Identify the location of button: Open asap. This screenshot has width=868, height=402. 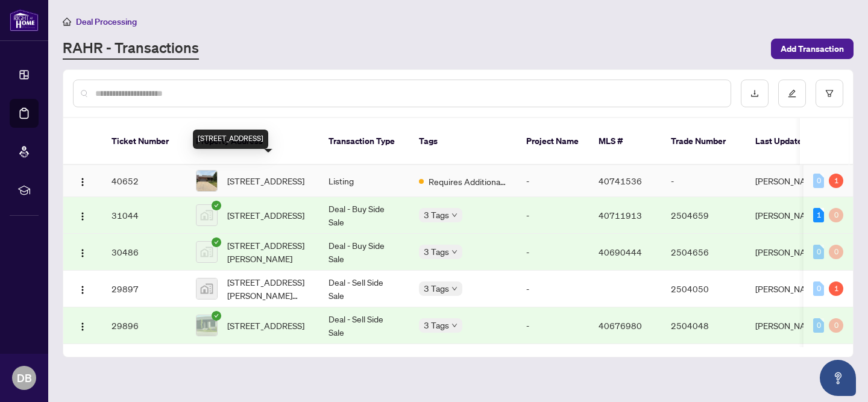
(838, 378).